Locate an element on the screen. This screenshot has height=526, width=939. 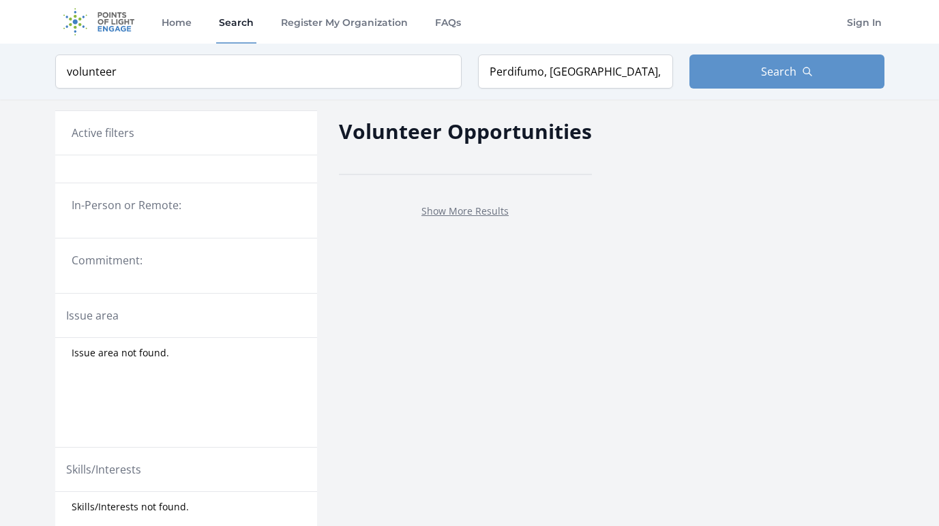
button: Search is located at coordinates (787, 72).